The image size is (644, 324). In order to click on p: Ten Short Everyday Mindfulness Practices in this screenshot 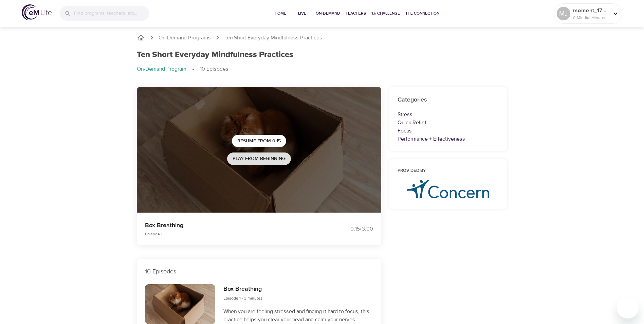, I will do `click(273, 37)`.